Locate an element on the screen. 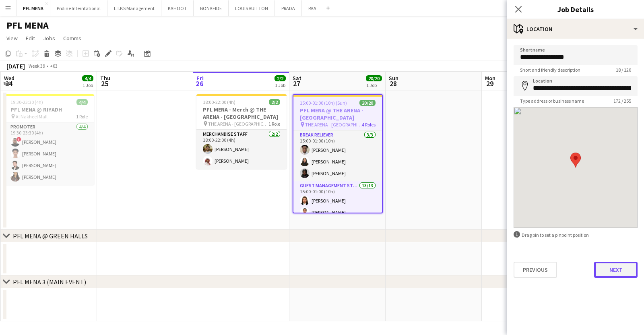 This screenshot has width=644, height=335. span: 24 is located at coordinates (8, 83).